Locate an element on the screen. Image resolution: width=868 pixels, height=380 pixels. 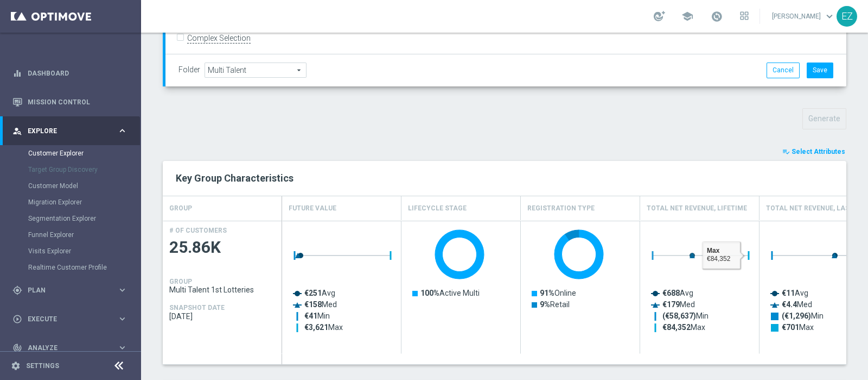
i: settings is located at coordinates (15, 366).